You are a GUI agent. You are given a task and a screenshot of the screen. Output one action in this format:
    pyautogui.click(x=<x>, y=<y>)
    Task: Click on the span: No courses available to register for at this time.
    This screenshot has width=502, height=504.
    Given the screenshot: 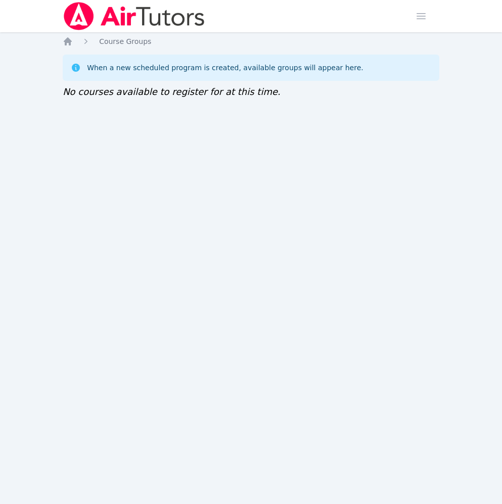 What is the action you would take?
    pyautogui.click(x=171, y=91)
    